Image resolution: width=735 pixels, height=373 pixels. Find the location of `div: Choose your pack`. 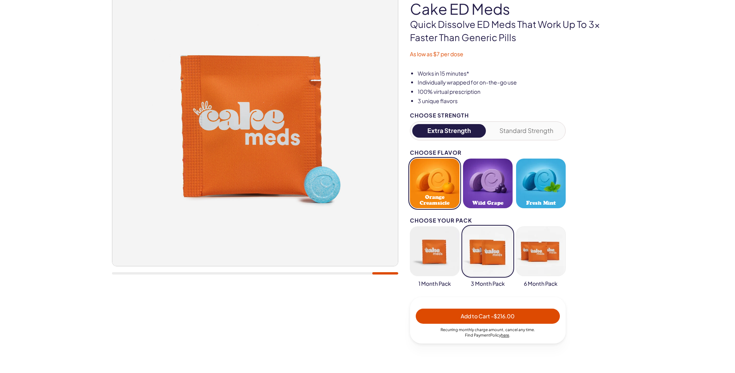

div: Choose your pack is located at coordinates (488, 220).